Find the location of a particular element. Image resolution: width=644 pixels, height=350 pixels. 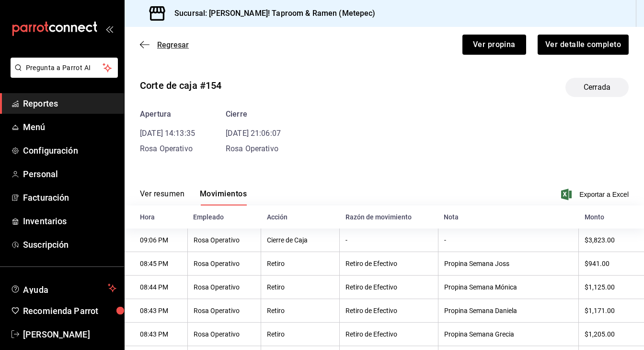

button: Regresar is located at coordinates (164, 45).